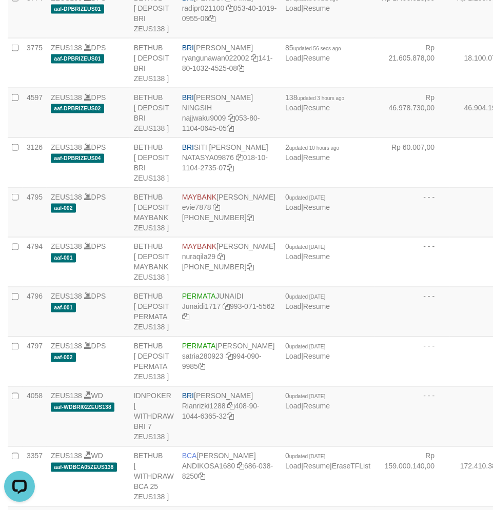 The image size is (493, 510). What do you see at coordinates (204, 407) in the screenshot?
I see `a: Rianrizki1288` at bounding box center [204, 407].